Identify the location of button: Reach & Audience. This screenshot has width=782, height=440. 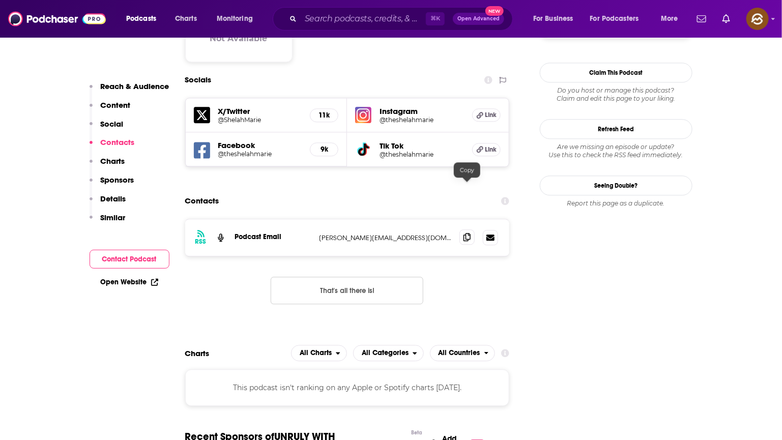
(129, 91).